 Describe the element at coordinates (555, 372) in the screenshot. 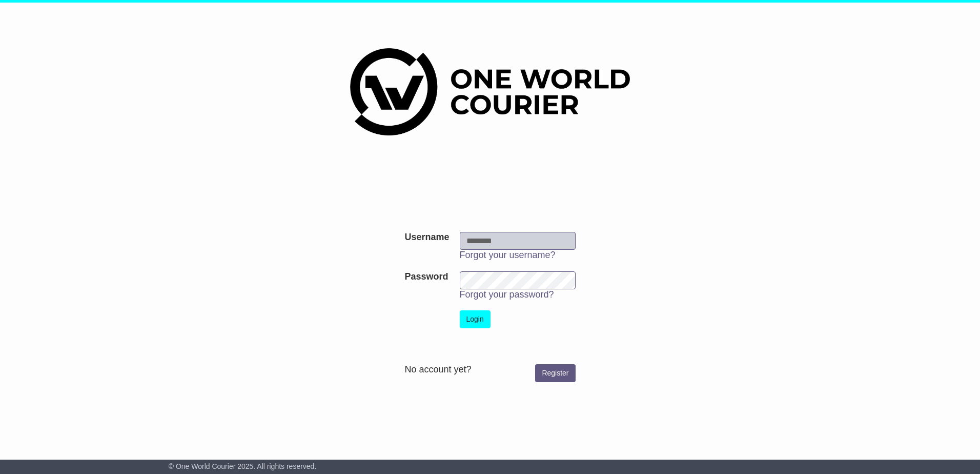

I see `a: Register` at that location.